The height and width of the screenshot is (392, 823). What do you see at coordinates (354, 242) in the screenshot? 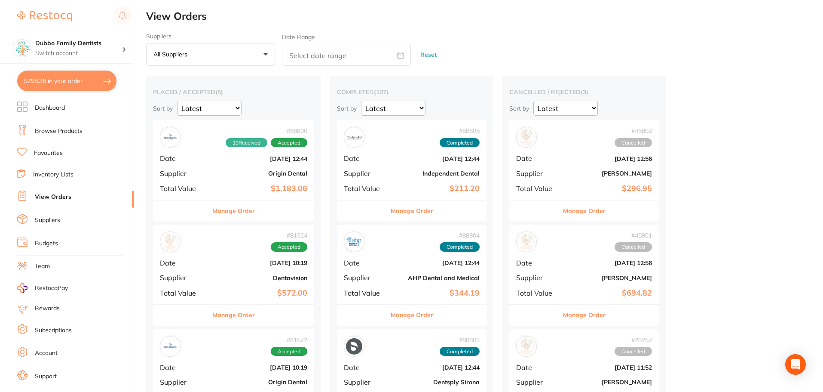
I see `img: AHP Dental and Medical` at bounding box center [354, 242].